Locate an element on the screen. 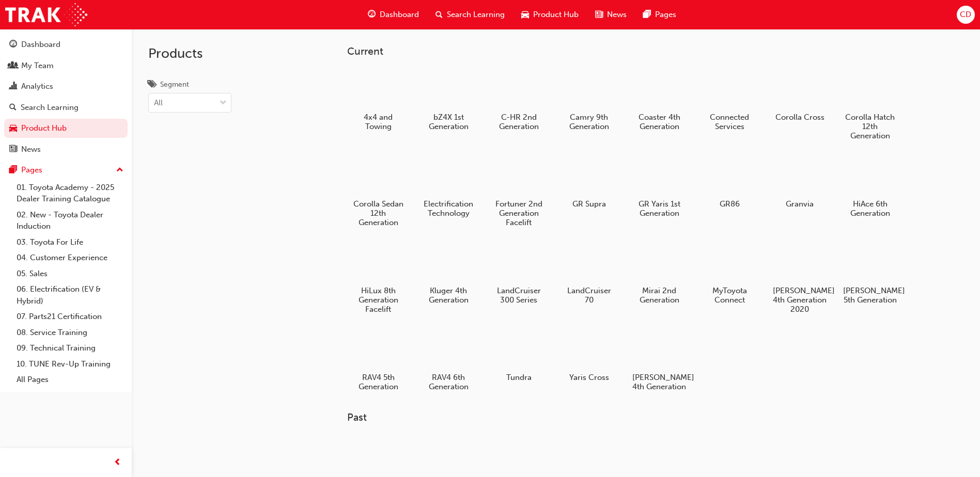 The width and height of the screenshot is (980, 477). a: RAV4 5th Generation is located at coordinates (378, 360).